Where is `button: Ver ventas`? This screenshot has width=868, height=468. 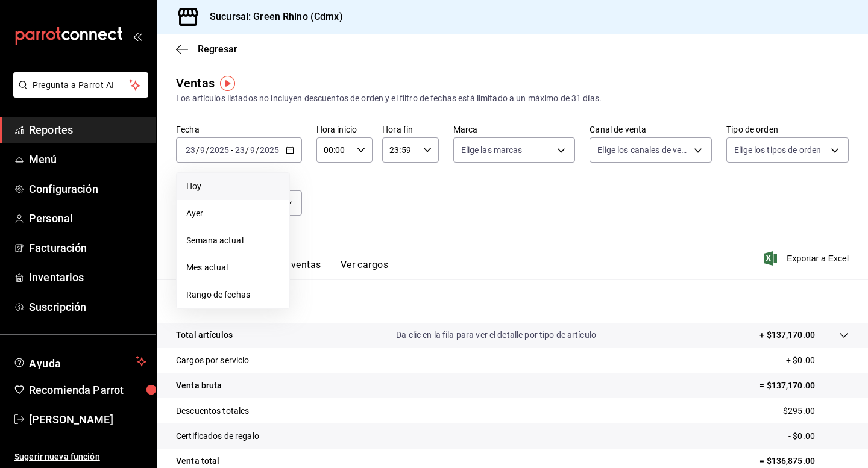 button: Ver ventas is located at coordinates (298, 269).